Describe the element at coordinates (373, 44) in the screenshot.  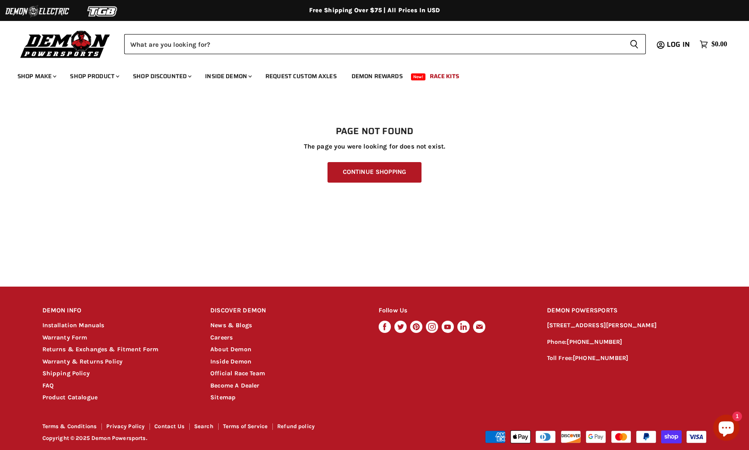
I see `input: Search` at that location.